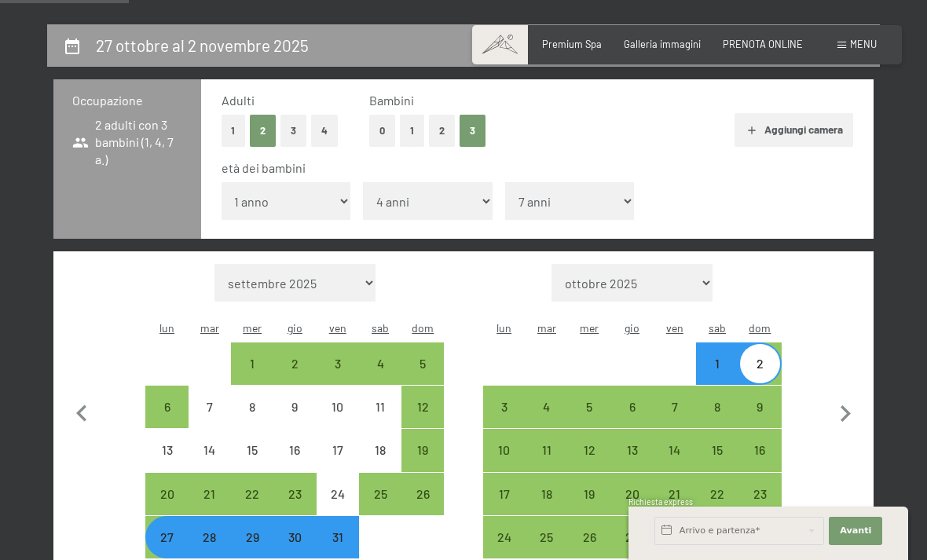  What do you see at coordinates (631, 420) in the screenshot?
I see `div: 6` at bounding box center [631, 420].